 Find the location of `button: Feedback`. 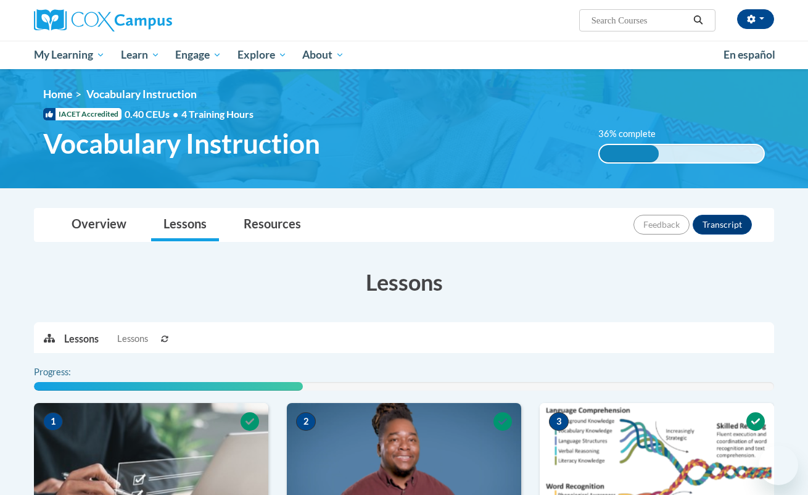

button: Feedback is located at coordinates (661, 225).